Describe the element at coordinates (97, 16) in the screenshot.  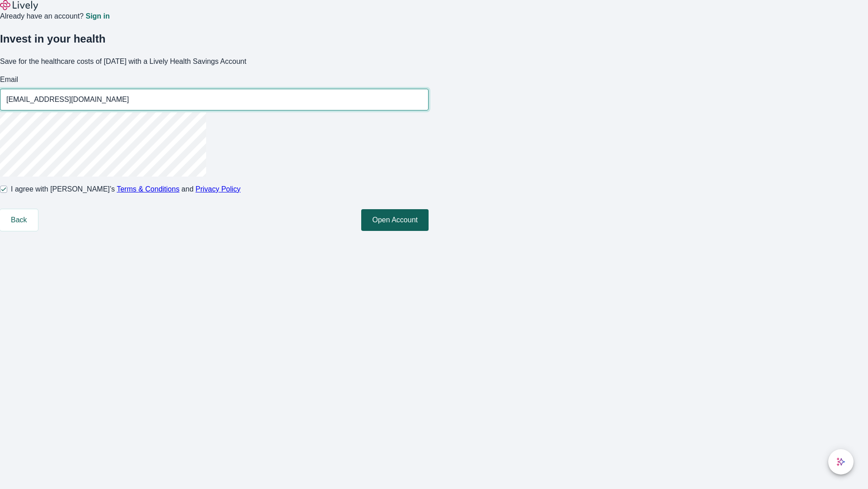
I see `div: Sign in` at that location.